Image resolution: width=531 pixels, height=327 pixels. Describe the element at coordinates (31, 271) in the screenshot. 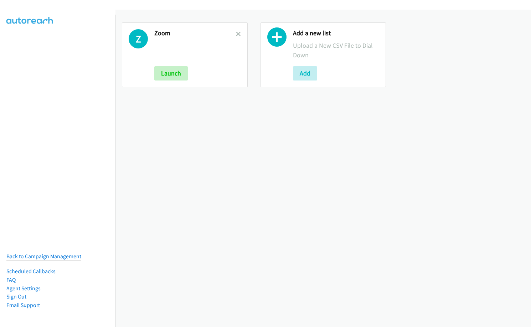

I see `a: Scheduled Callbacks` at that location.